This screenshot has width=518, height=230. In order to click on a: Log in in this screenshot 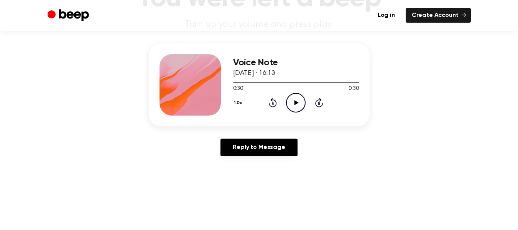, I will do `click(386, 15)`.